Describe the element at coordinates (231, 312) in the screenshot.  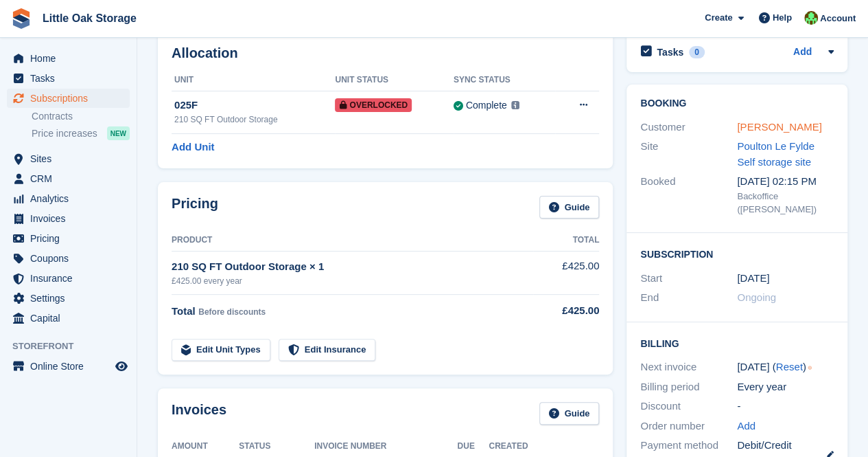
I see `span: Before discounts` at that location.